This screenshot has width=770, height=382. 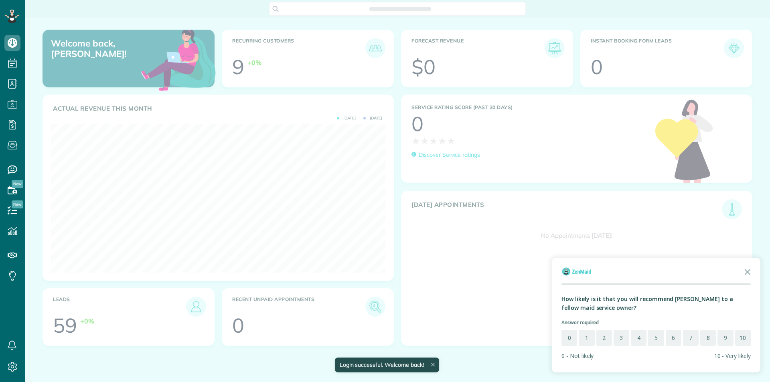 What do you see at coordinates (656, 338) in the screenshot?
I see `button: 5` at bounding box center [656, 338].